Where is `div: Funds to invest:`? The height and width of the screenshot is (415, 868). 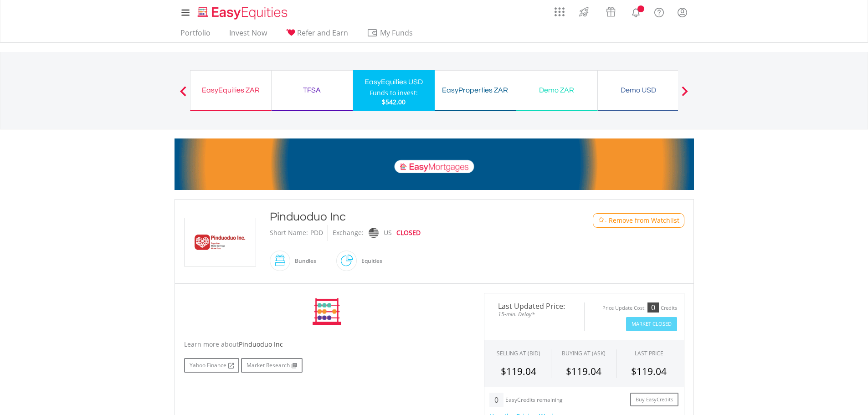
div: Funds to invest: is located at coordinates (394, 93).